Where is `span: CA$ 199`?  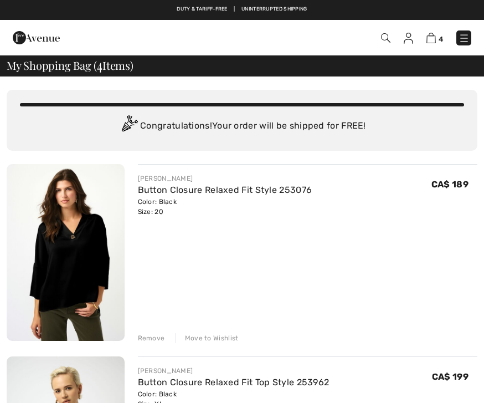
span: CA$ 199 is located at coordinates (450, 376).